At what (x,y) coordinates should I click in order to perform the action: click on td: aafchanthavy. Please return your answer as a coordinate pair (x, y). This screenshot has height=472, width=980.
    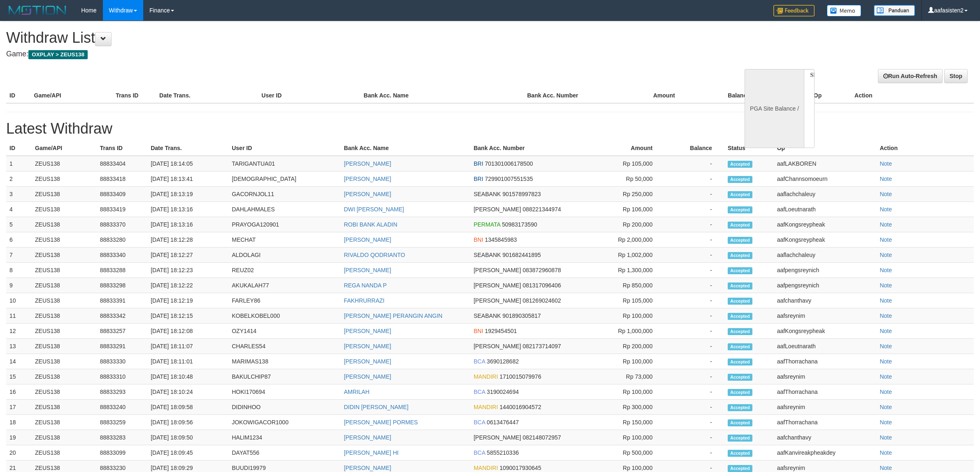
    Looking at the image, I should click on (825, 437).